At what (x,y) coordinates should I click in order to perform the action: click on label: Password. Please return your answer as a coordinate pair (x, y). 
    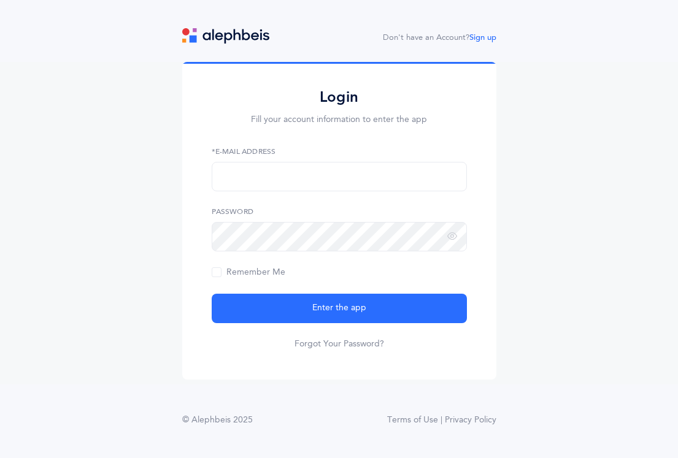
    Looking at the image, I should click on (339, 212).